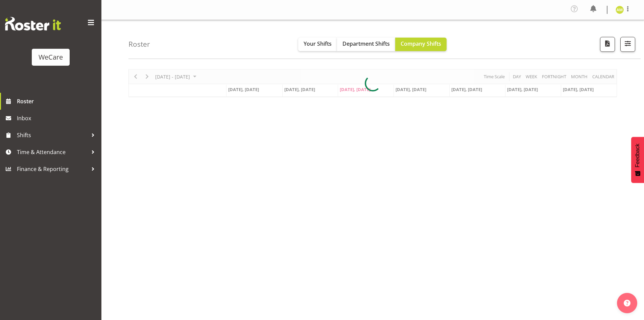 The image size is (644, 320). I want to click on button: Download a PDF of the roster according to the set date range., so click(607, 44).